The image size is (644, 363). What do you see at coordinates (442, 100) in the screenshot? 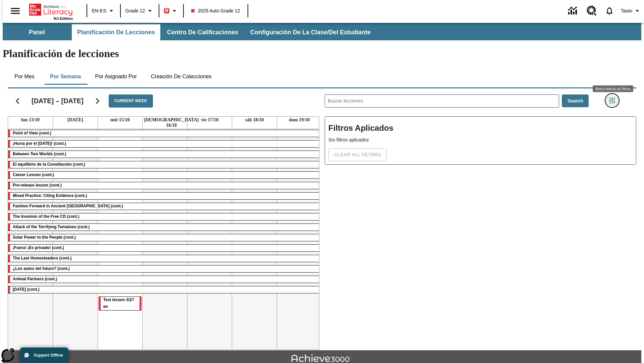
I see `input: Buscar lecciones` at bounding box center [442, 100].